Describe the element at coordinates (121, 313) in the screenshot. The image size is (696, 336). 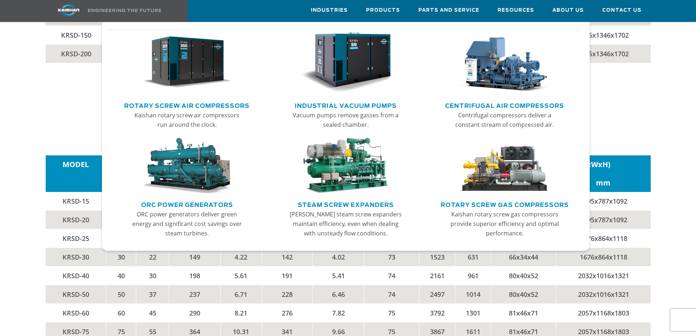
I see `td: 60` at that location.